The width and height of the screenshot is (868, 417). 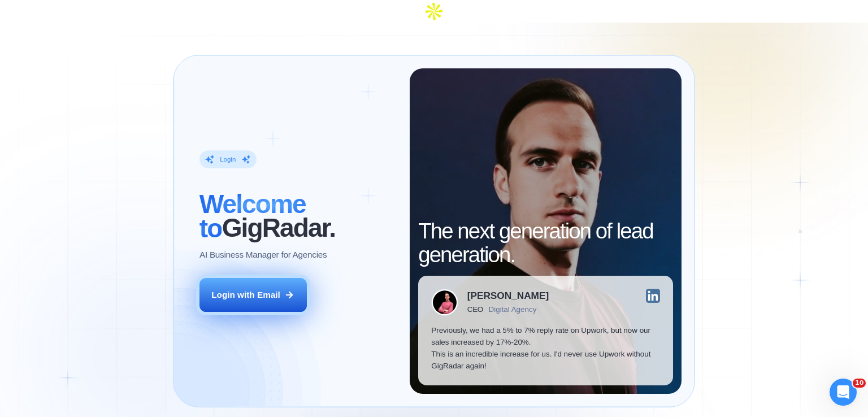 What do you see at coordinates (253, 295) in the screenshot?
I see `button: Login with Email` at bounding box center [253, 295].